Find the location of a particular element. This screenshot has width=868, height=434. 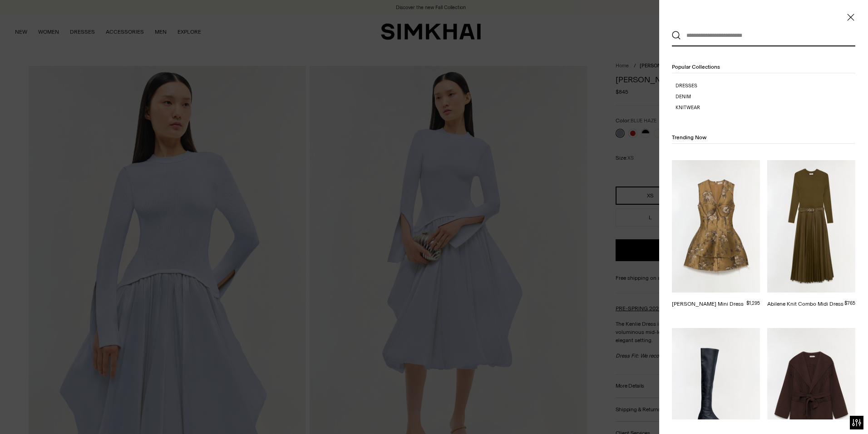

a: Dresses is located at coordinates (765, 86).